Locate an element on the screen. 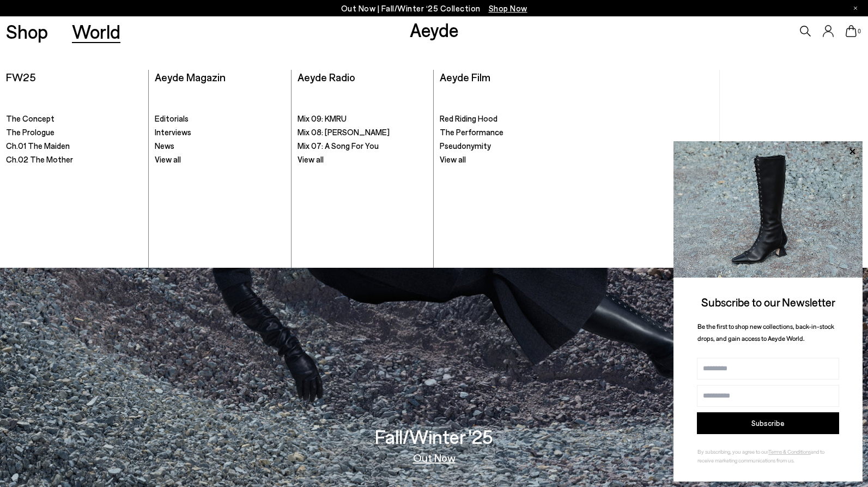  a: Aeyde Radio is located at coordinates (326, 77).